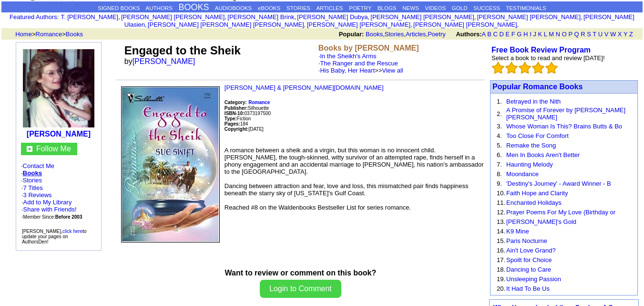 The image size is (644, 306). What do you see at coordinates (387, 8) in the screenshot?
I see `a: BLOGS` at bounding box center [387, 8].